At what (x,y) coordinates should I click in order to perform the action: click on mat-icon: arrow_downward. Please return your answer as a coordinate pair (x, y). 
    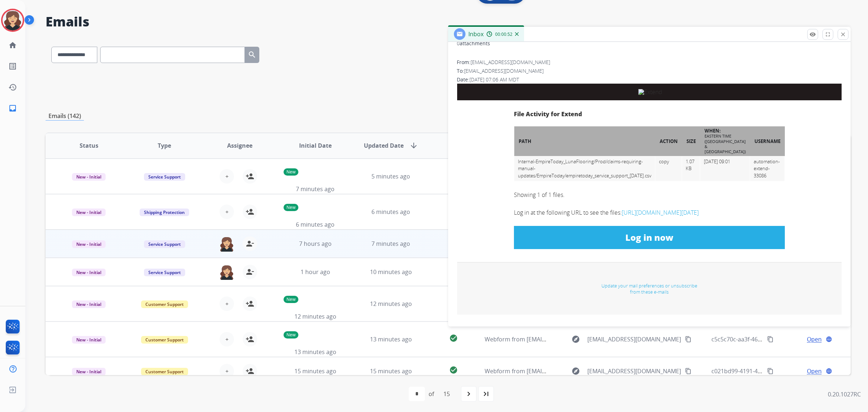
    Looking at the image, I should click on (414, 145).